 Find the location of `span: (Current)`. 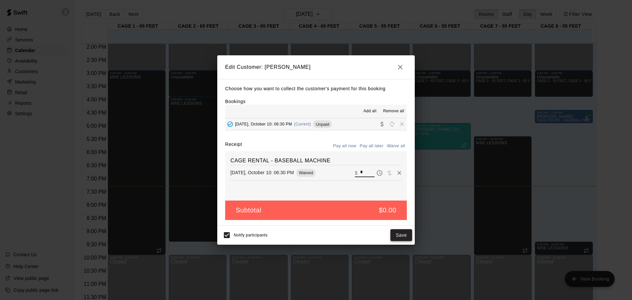

span: (Current) is located at coordinates (302, 124).